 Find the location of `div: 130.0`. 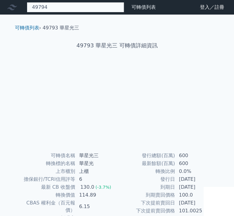

div: 130.0 is located at coordinates (87, 187).